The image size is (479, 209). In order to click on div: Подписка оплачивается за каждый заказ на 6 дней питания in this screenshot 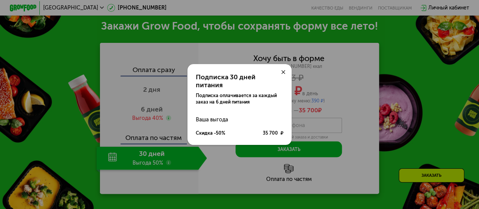, I will do `click(240, 99)`.